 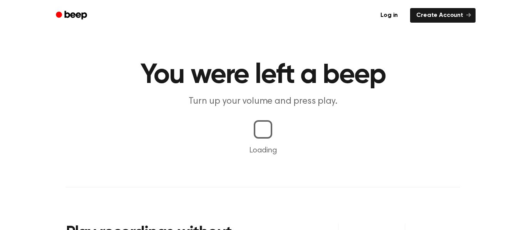 I want to click on a: Log in, so click(x=389, y=15).